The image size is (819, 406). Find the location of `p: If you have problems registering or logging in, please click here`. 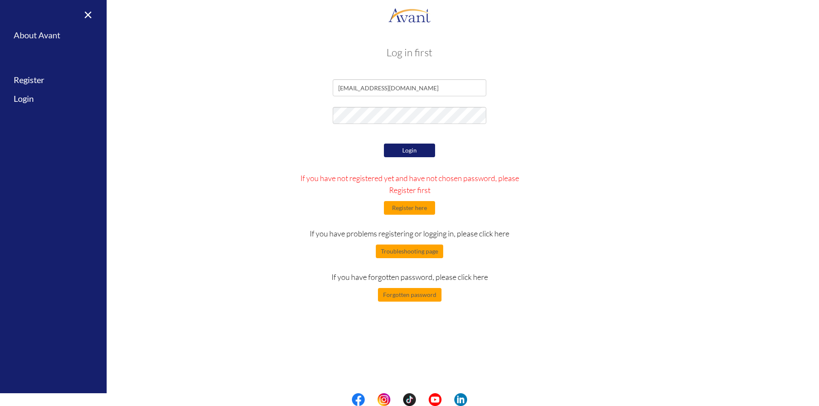

p: If you have problems registering or logging in, please click here is located at coordinates (409, 234).